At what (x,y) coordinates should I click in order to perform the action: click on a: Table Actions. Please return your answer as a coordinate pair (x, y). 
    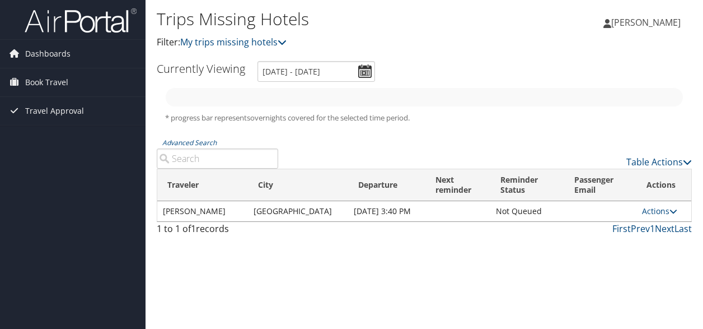
    Looking at the image, I should click on (659, 162).